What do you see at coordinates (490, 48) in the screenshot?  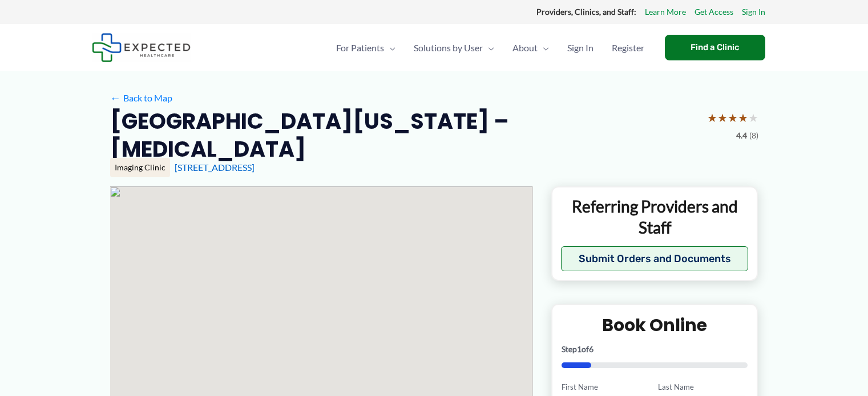 I see `nav: Primary Site Navigation` at bounding box center [490, 48].